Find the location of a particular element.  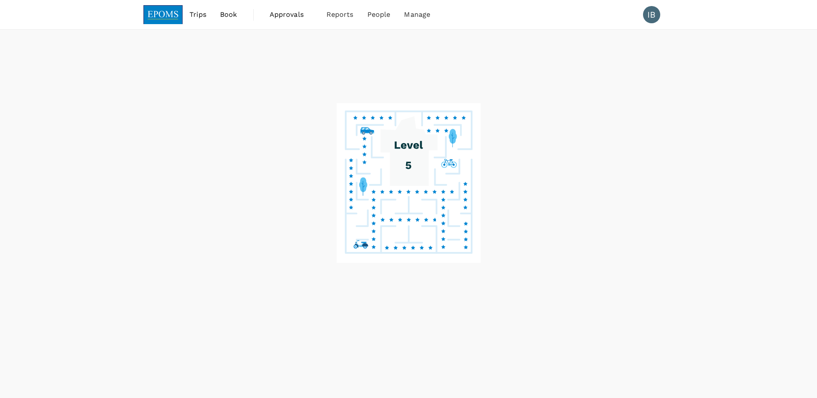

span: Approvals is located at coordinates (291, 15).